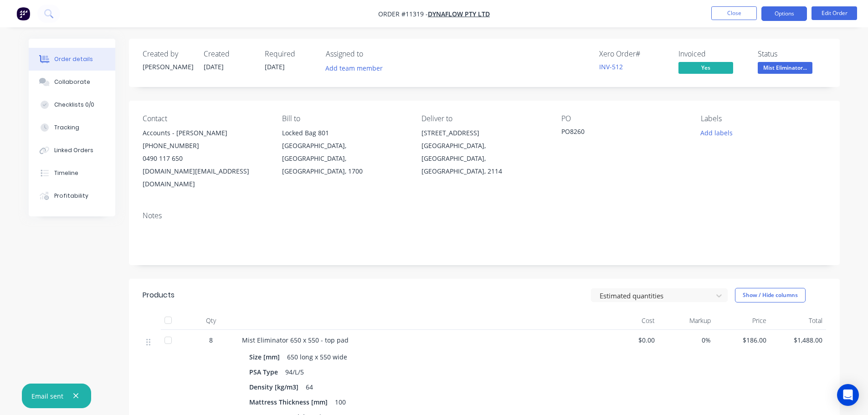 This screenshot has width=868, height=415. I want to click on span: $186.00, so click(742, 340).